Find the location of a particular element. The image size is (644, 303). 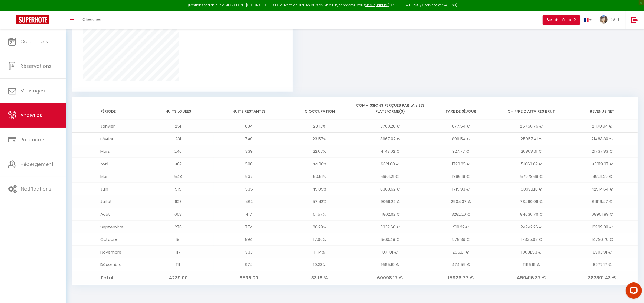

td: 9069.22 € is located at coordinates (390, 202).